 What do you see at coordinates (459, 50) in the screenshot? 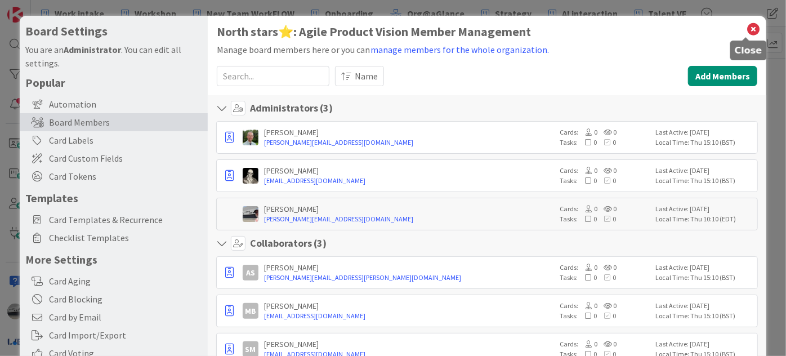
I see `button: manage members for the whole organization.` at bounding box center [459, 50].